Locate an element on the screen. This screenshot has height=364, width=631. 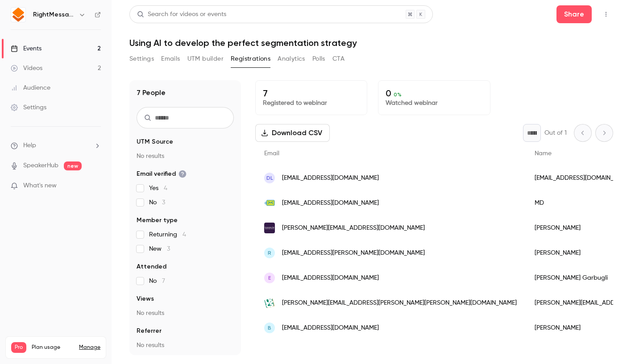
p: Registered to webinar is located at coordinates (311, 103).